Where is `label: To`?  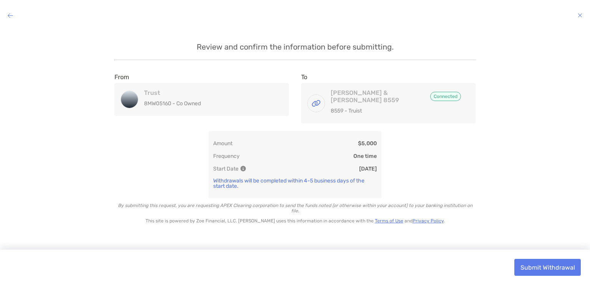 label: To is located at coordinates (304, 77).